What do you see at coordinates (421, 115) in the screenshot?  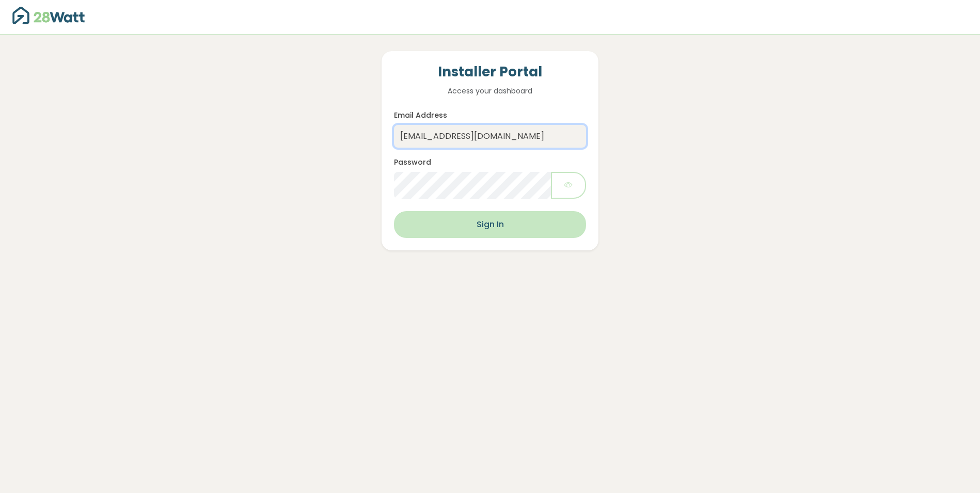 I see `label: Email Address` at bounding box center [421, 115].